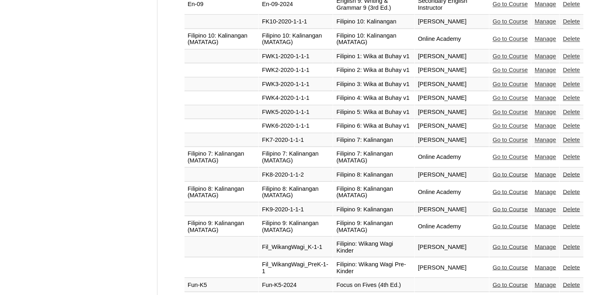 Image resolution: width=614 pixels, height=295 pixels. What do you see at coordinates (373, 22) in the screenshot?
I see `td: Filipino 10: Kalinangan` at bounding box center [373, 22].